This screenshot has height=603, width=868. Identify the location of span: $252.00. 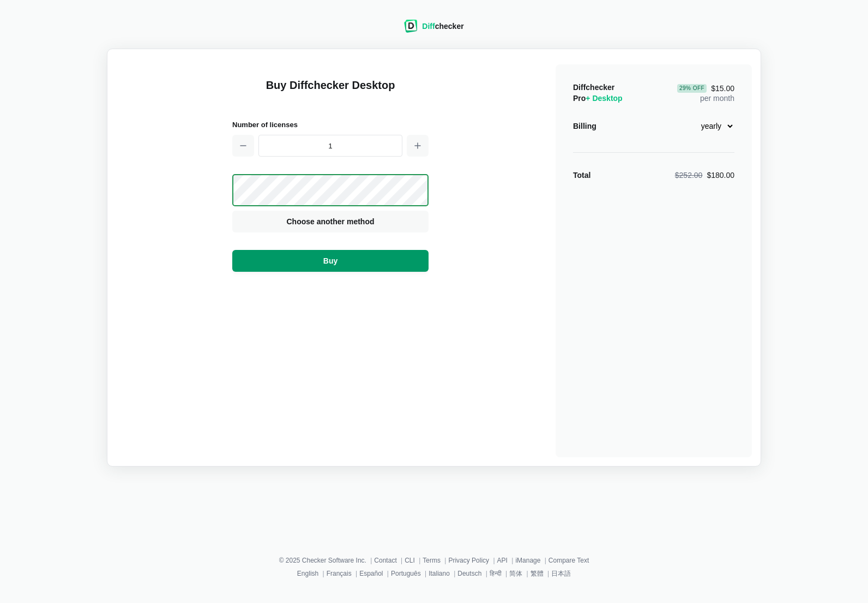
(689, 175).